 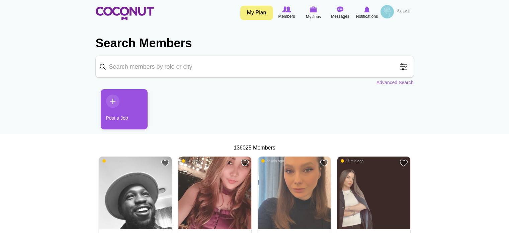 What do you see at coordinates (255, 43) in the screenshot?
I see `h2: Search Members` at bounding box center [255, 43].